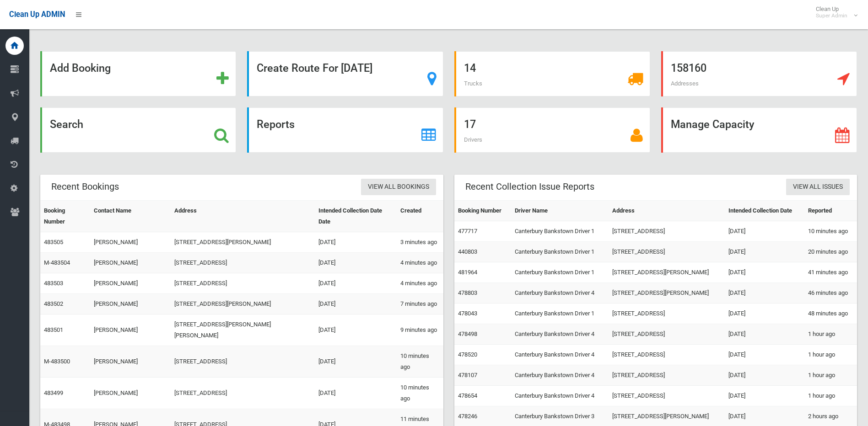 This screenshot has height=426, width=868. I want to click on th: Created, so click(419, 216).